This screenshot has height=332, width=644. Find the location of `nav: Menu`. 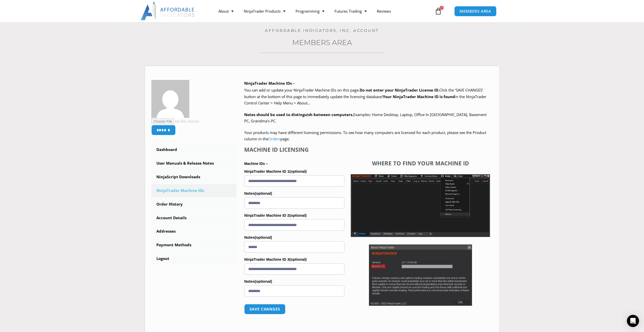

nav: Menu is located at coordinates (323, 11).